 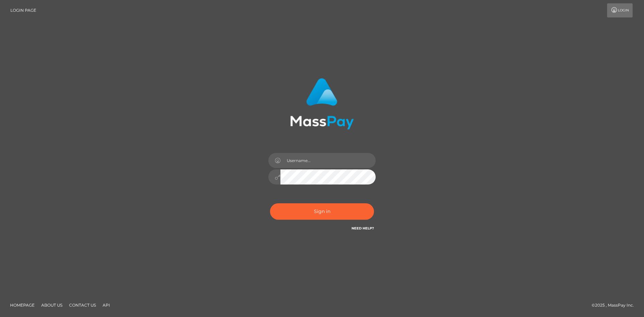 What do you see at coordinates (620, 10) in the screenshot?
I see `a: Login` at bounding box center [620, 10].